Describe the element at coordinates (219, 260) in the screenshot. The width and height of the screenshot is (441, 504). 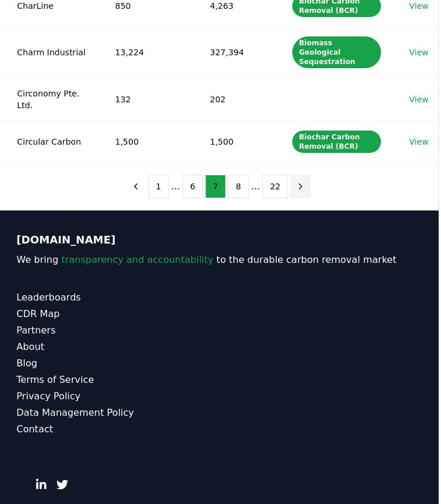
I see `p: We bring to the durable carbon removal market` at that location.